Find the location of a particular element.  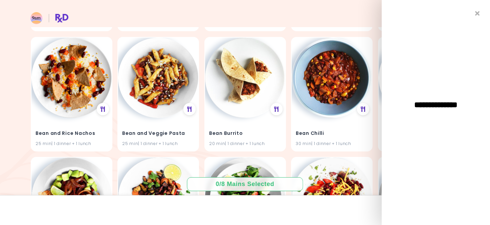

h4: Bean and Rice Nachos is located at coordinates (71, 133).